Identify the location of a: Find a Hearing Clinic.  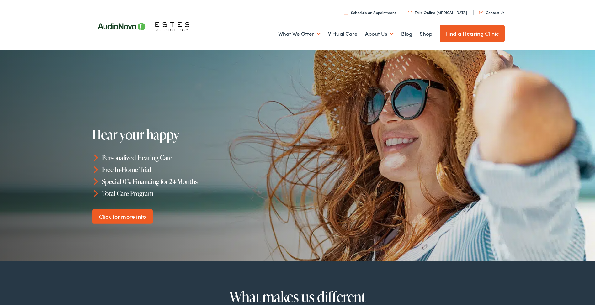
(472, 34).